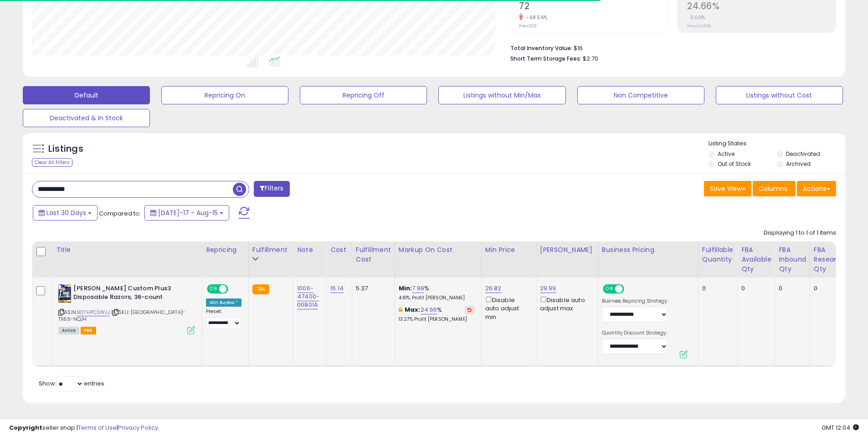 The height and width of the screenshot is (437, 868). I want to click on label: Business Repricing Strategy:, so click(635, 301).